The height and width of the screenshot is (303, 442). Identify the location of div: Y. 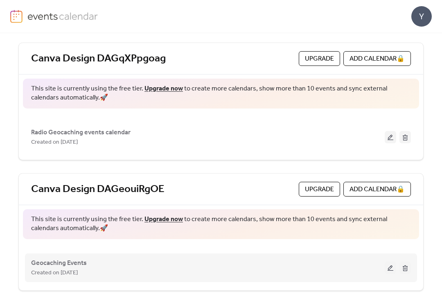
(422, 16).